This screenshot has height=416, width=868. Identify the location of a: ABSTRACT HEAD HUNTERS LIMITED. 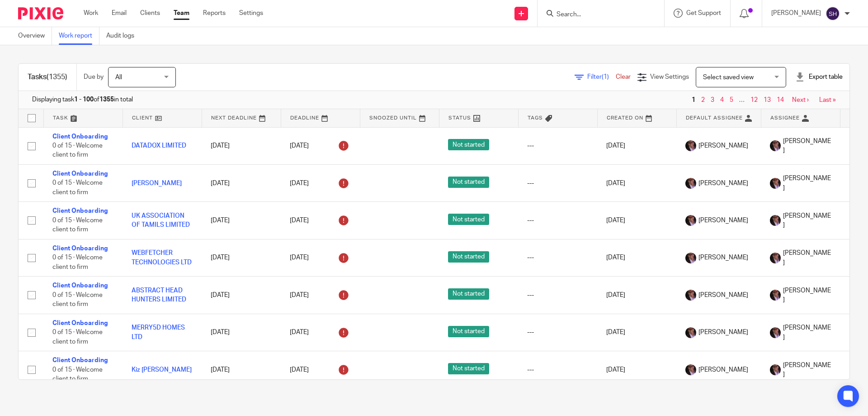
(159, 295).